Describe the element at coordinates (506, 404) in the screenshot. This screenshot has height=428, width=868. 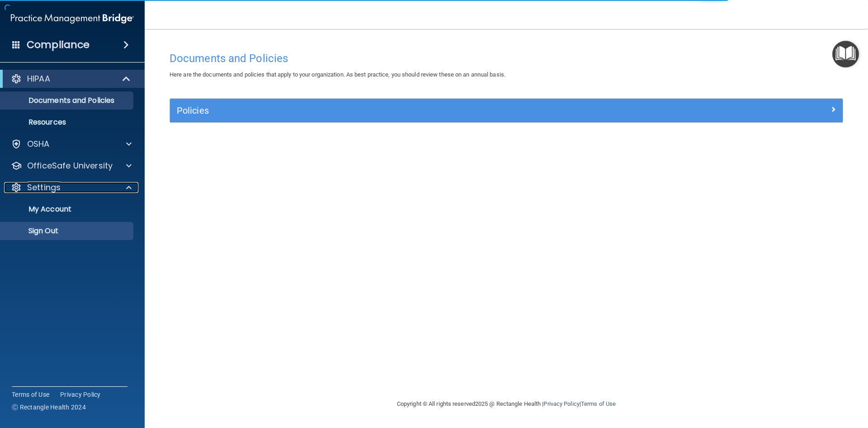
I see `div: Copyright © All rights reserved 2025 @ Rectangle Health | |` at that location.